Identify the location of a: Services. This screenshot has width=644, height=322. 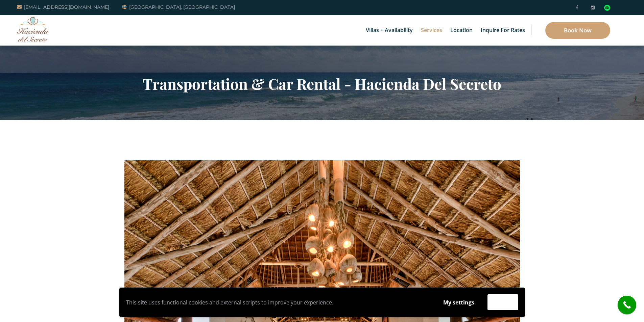
(431, 30).